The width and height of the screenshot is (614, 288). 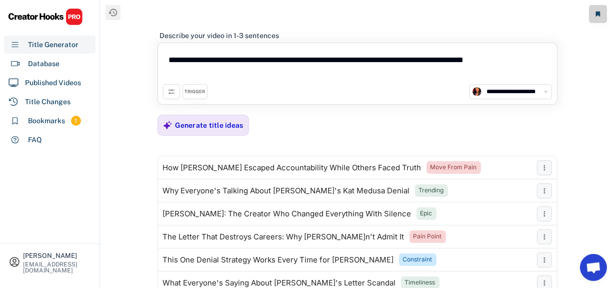 I want to click on div: Database, so click(x=44, y=64).